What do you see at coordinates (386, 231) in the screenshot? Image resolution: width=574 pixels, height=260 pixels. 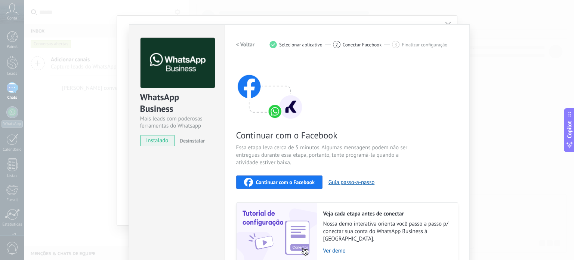 I see `span: Nossa demo interativa orienta você passo a passo p/ conectar sua conta do WhatsApp Business à [GE...` at bounding box center [386, 231].